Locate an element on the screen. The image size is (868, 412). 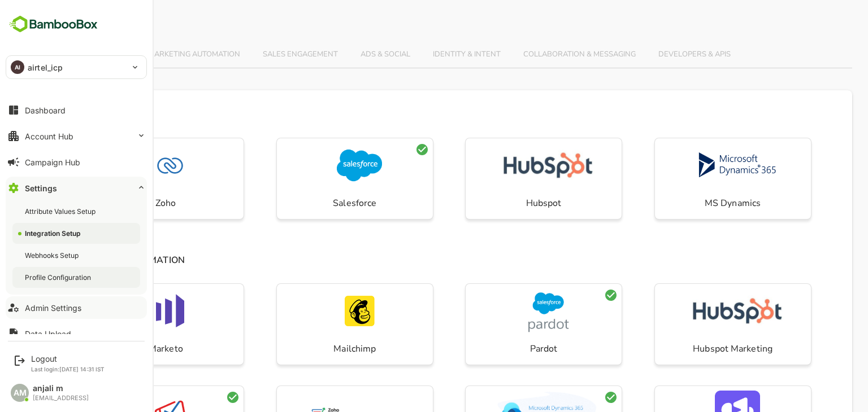
div: Profile Configuration is located at coordinates (59, 277).